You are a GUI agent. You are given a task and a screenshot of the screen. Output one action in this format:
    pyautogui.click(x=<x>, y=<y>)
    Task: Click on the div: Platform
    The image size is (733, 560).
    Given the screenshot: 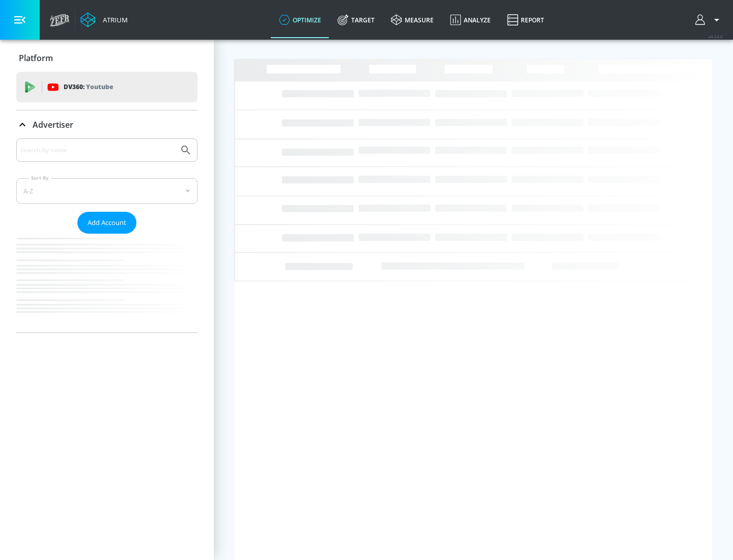 What is the action you would take?
    pyautogui.click(x=107, y=58)
    